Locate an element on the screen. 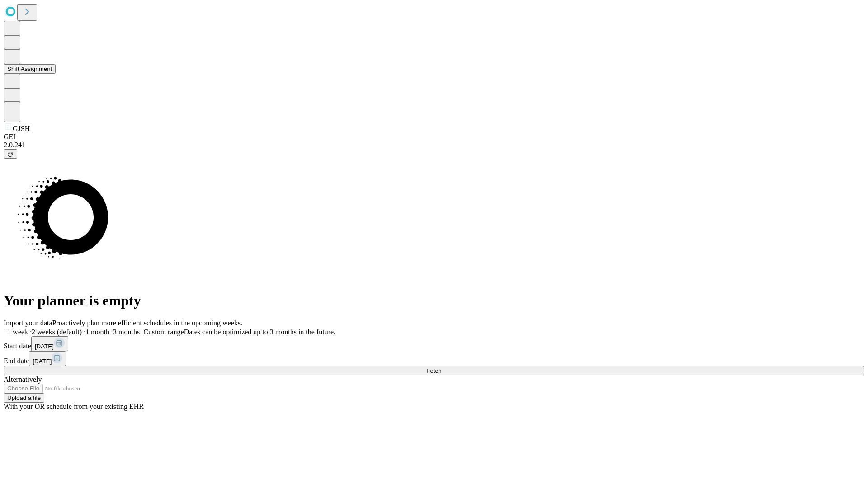 This screenshot has height=488, width=868. button: Fetch is located at coordinates (434, 371).